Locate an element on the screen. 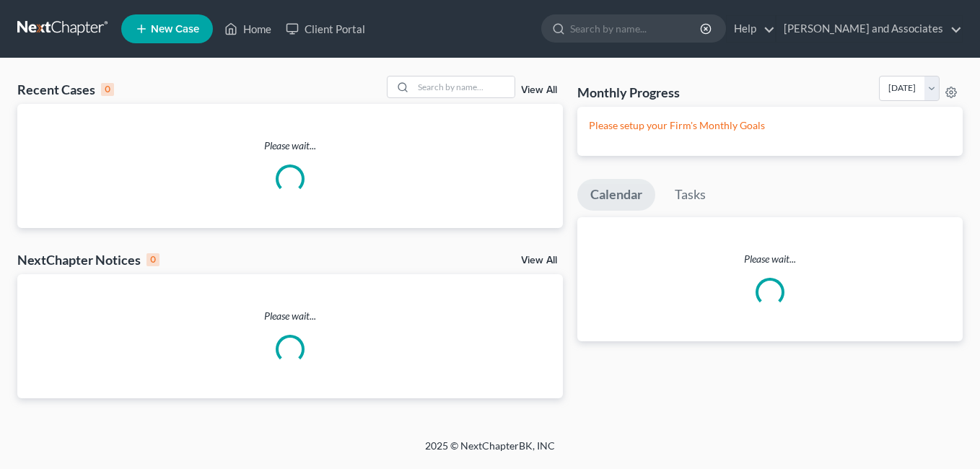 This screenshot has height=469, width=980. a: Calendar is located at coordinates (617, 195).